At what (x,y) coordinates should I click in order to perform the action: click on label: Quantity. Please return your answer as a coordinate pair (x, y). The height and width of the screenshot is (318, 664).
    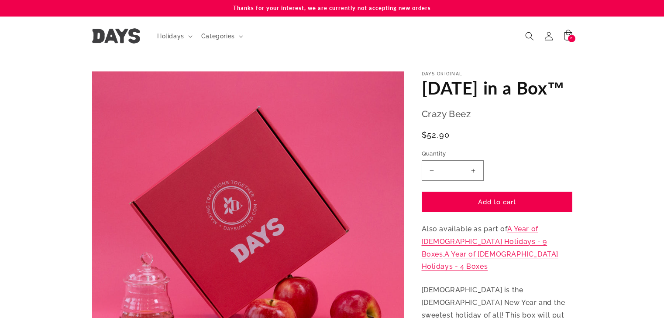
    Looking at the image, I should click on (496, 154).